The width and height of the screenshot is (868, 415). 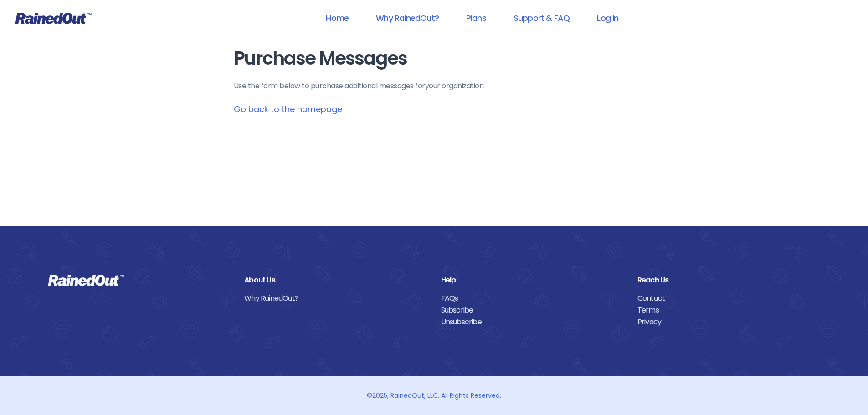 What do you see at coordinates (337, 18) in the screenshot?
I see `a: Home` at bounding box center [337, 18].